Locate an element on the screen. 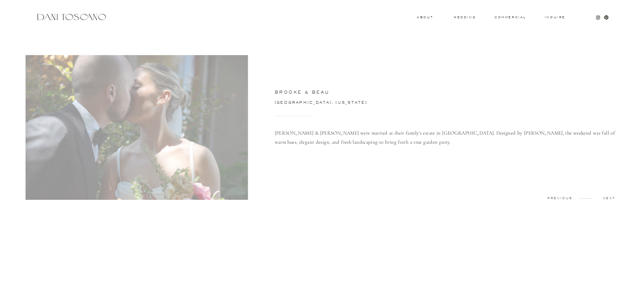 This screenshot has width=644, height=308. p: previous is located at coordinates (560, 198).